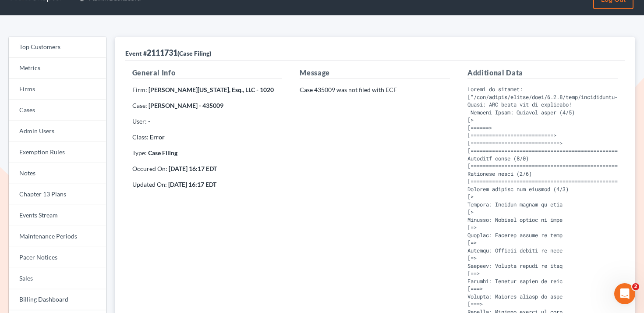  What do you see at coordinates (57, 257) in the screenshot?
I see `a: Pacer Notices` at bounding box center [57, 257].